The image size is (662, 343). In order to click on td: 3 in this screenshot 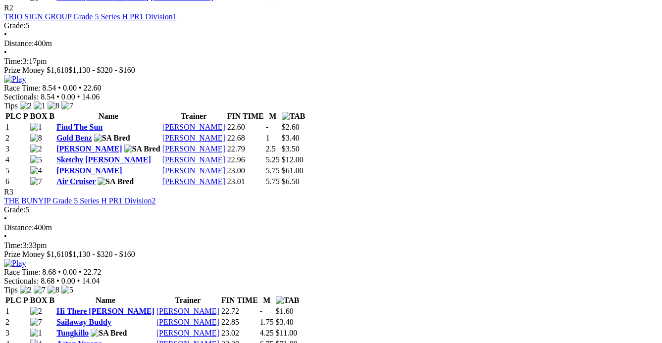, I will do `click(17, 333)`.